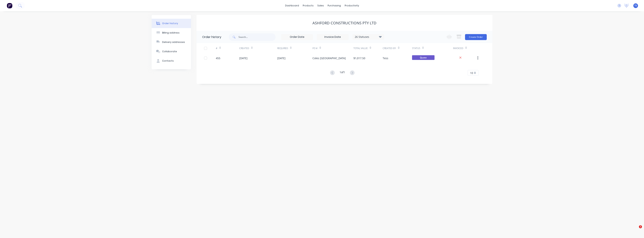 The width and height of the screenshot is (644, 238). What do you see at coordinates (332, 37) in the screenshot?
I see `input: Invoice Date` at bounding box center [332, 37].